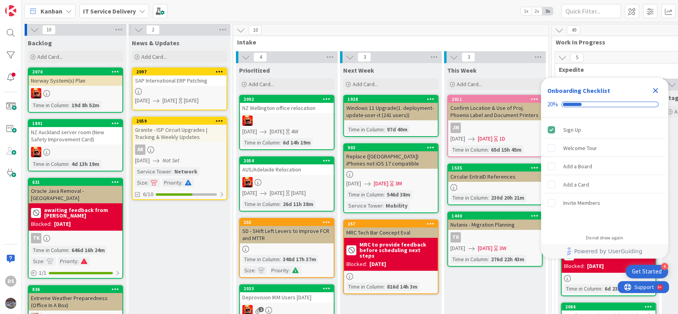 The width and height of the screenshot is (678, 314). Describe the element at coordinates (109, 11) in the screenshot. I see `b: IT Service Delivery` at that location.